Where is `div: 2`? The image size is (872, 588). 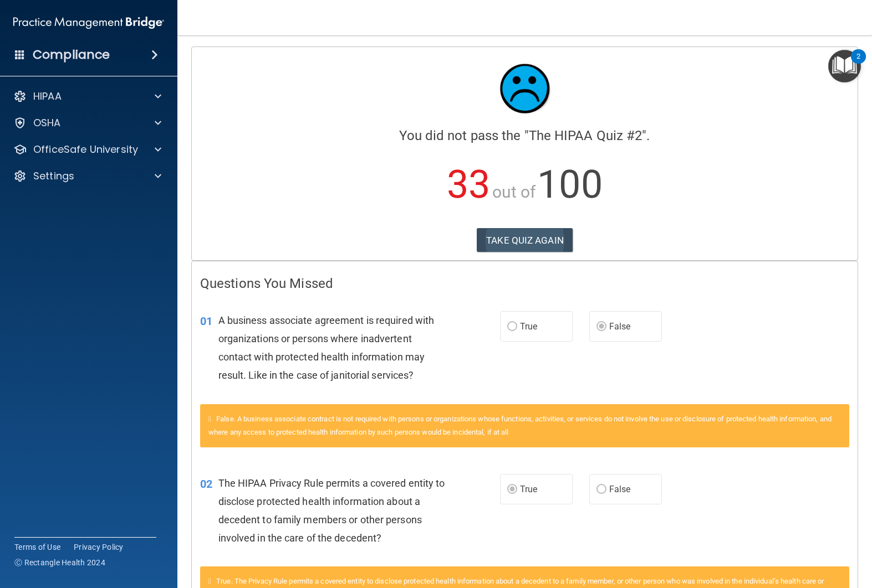 div: 2 is located at coordinates (858, 64).